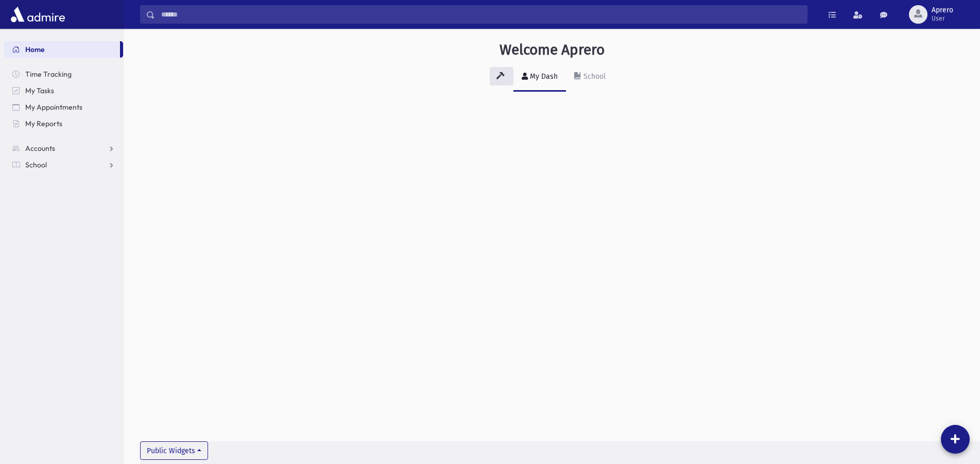 The image size is (980, 464). What do you see at coordinates (481, 15) in the screenshot?
I see `input: Search` at bounding box center [481, 15].